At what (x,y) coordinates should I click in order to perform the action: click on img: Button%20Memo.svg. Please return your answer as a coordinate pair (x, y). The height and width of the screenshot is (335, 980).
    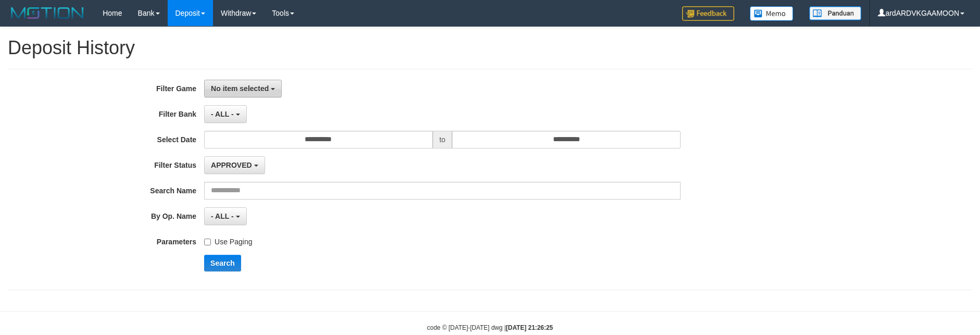
    Looking at the image, I should click on (772, 14).